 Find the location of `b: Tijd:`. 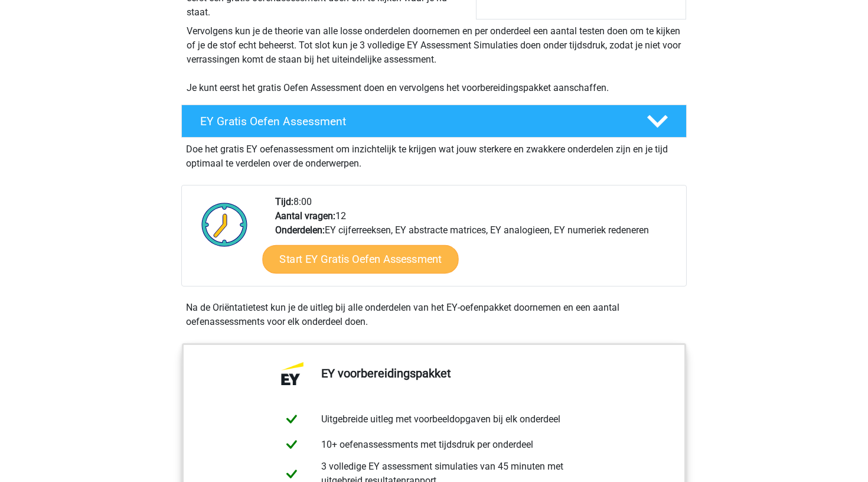

b: Tijd: is located at coordinates (284, 201).